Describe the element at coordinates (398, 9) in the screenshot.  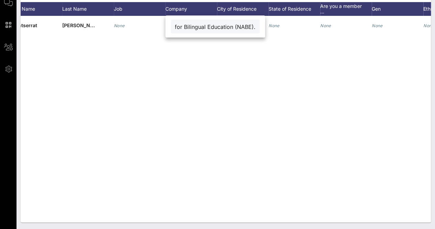
I see `div: Gen` at that location.